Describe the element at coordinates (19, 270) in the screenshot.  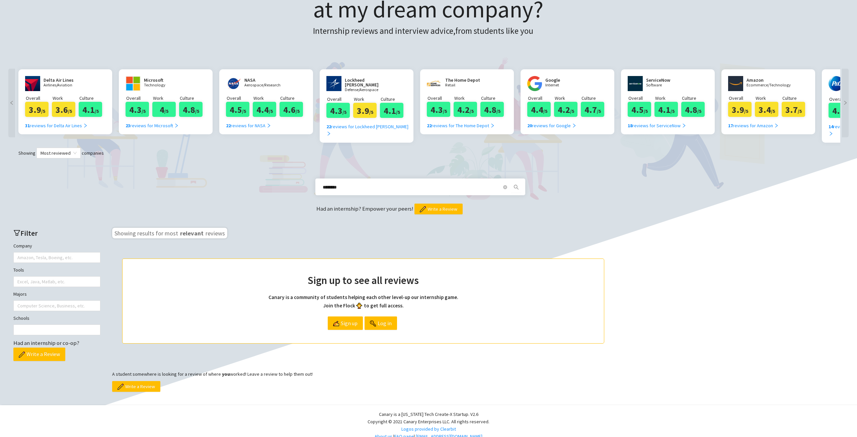
I see `label: Tools` at that location.